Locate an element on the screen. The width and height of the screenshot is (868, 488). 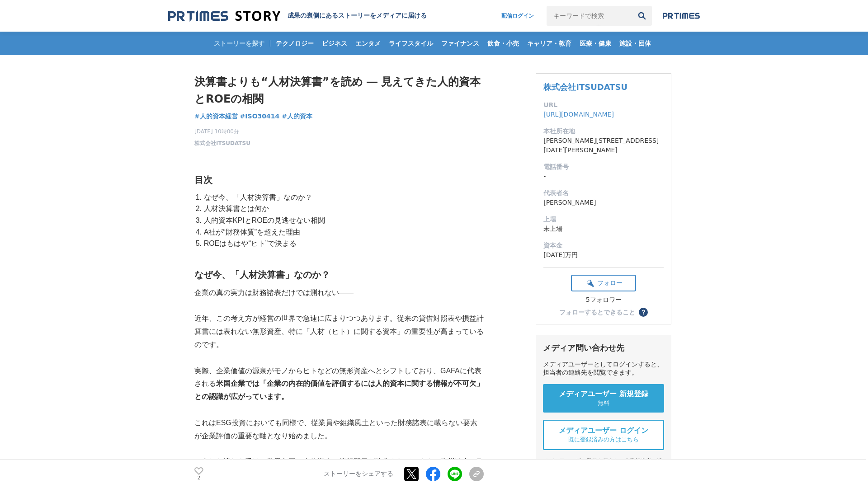
button: フォロー is located at coordinates (603, 283).